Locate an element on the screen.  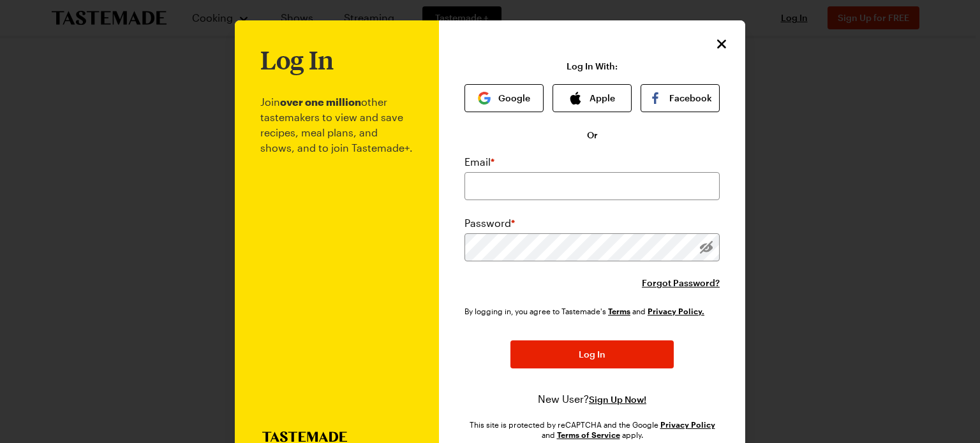
a: Google Privacy Policy is located at coordinates (687, 424).